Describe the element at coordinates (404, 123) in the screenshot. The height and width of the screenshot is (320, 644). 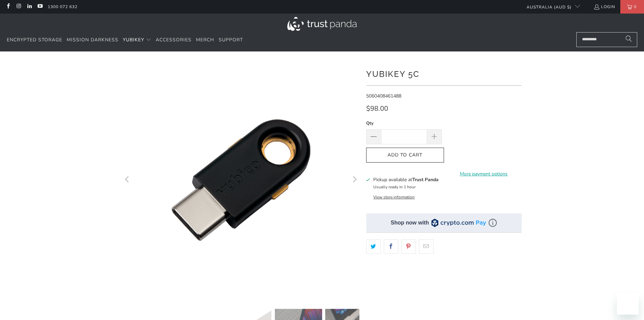
I see `label: Qty` at that location.